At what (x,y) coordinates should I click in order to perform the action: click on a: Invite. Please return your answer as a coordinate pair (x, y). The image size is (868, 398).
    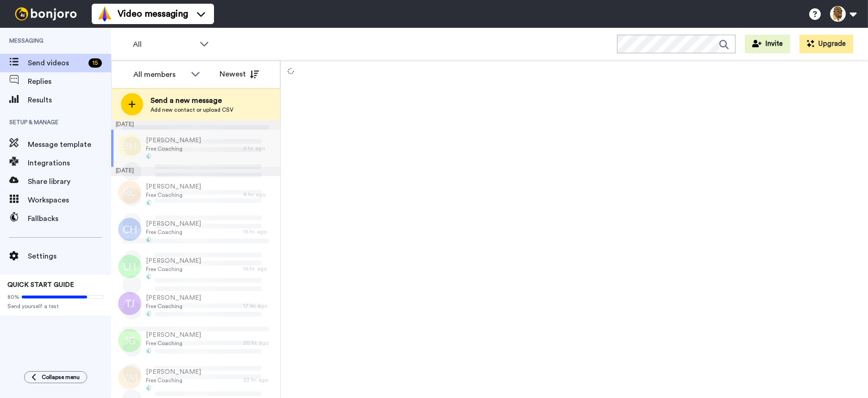
    Looking at the image, I should click on (768, 44).